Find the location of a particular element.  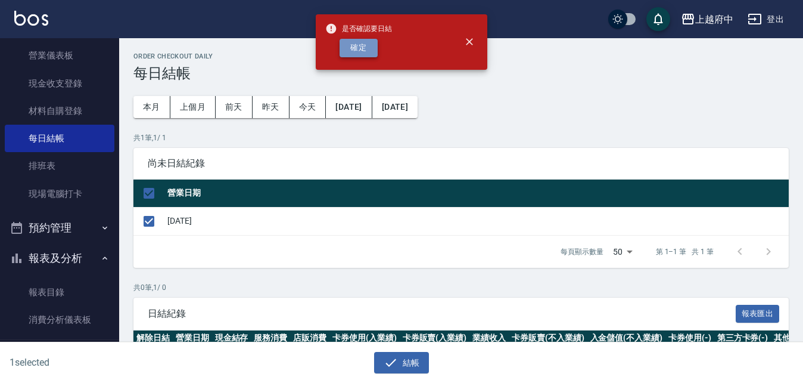

button: close is located at coordinates (470, 42).